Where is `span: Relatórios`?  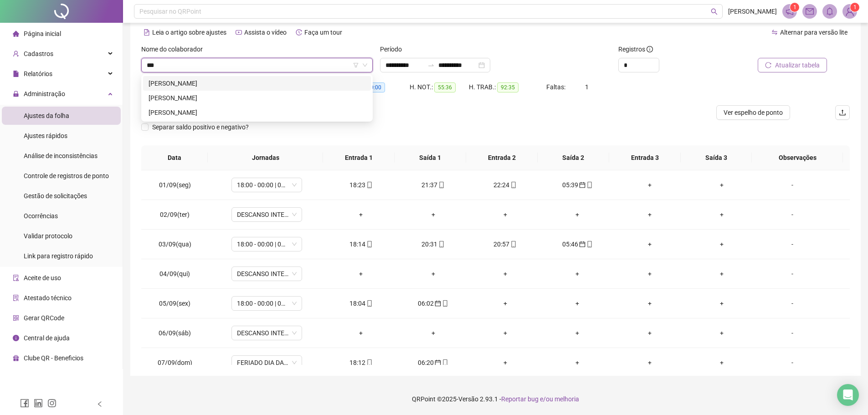 span: Relatórios is located at coordinates (38, 74).